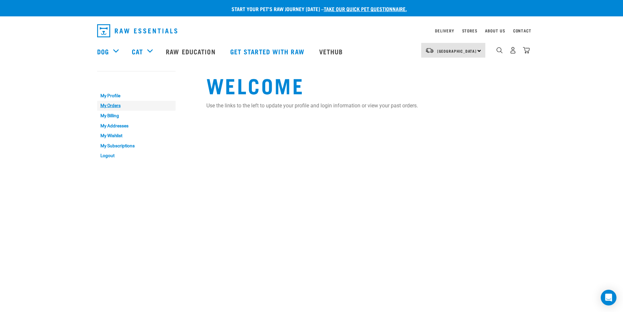  What do you see at coordinates (137, 31) in the screenshot?
I see `img: Raw Essentials Logo` at bounding box center [137, 31].